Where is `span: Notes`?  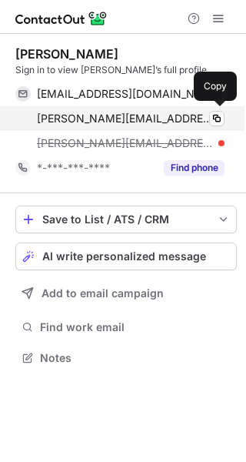 span: Notes is located at coordinates (135, 358).